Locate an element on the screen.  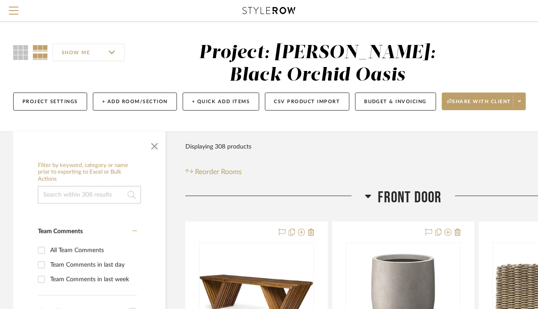
button: Share with client is located at coordinates (485, 101).